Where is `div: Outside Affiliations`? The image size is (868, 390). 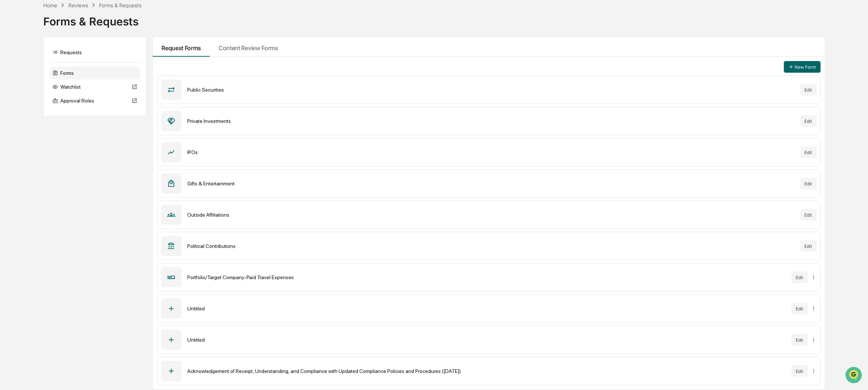 div: Outside Affiliations is located at coordinates (491, 215).